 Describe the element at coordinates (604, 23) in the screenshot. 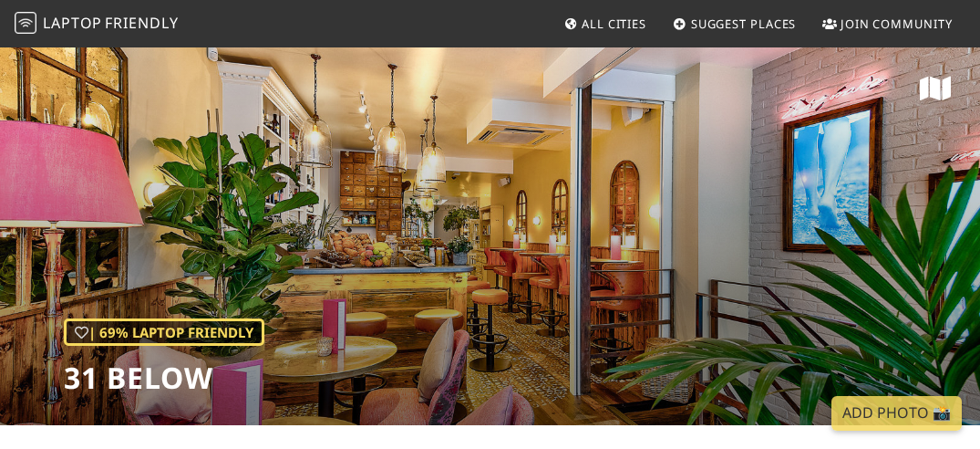

I see `a: All Cities` at that location.